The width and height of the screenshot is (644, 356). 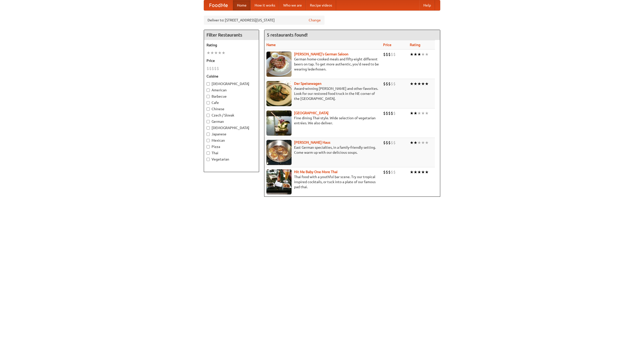 I want to click on a: Der Speisewagen, so click(x=307, y=84).